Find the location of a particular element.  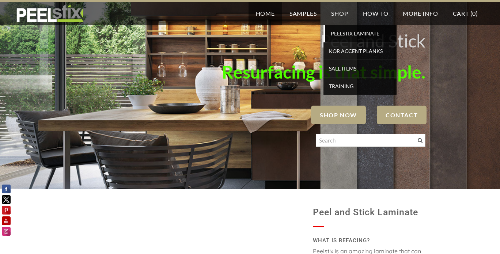

a: Home is located at coordinates (265, 13).